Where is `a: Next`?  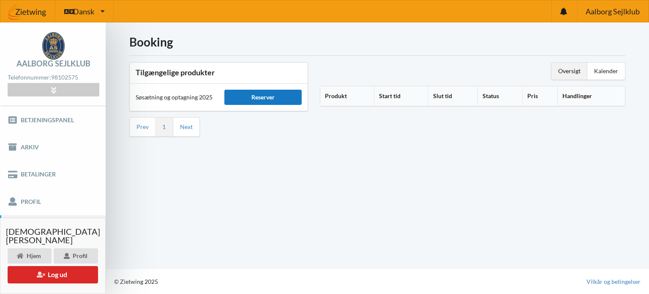
a: Next is located at coordinates (186, 127).